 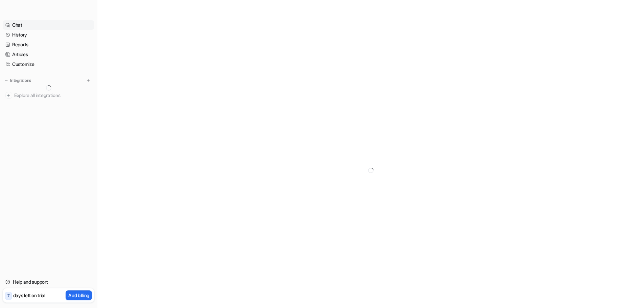 What do you see at coordinates (49, 35) in the screenshot?
I see `a: History` at bounding box center [49, 35].